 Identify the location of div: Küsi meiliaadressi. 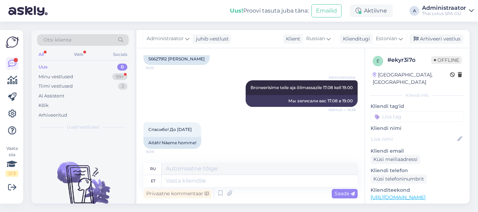
(395, 159).